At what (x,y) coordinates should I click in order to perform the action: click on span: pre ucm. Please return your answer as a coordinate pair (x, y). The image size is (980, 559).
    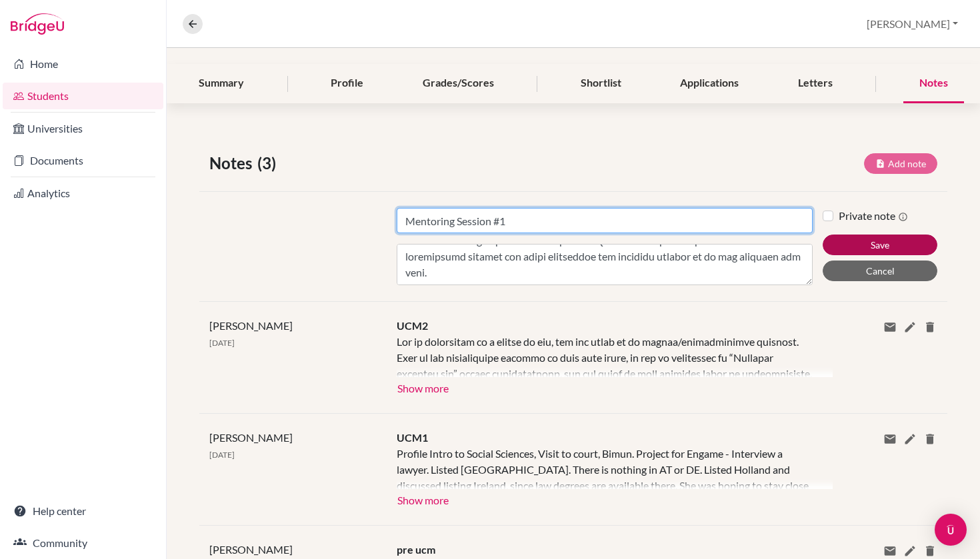
    Looking at the image, I should click on (416, 549).